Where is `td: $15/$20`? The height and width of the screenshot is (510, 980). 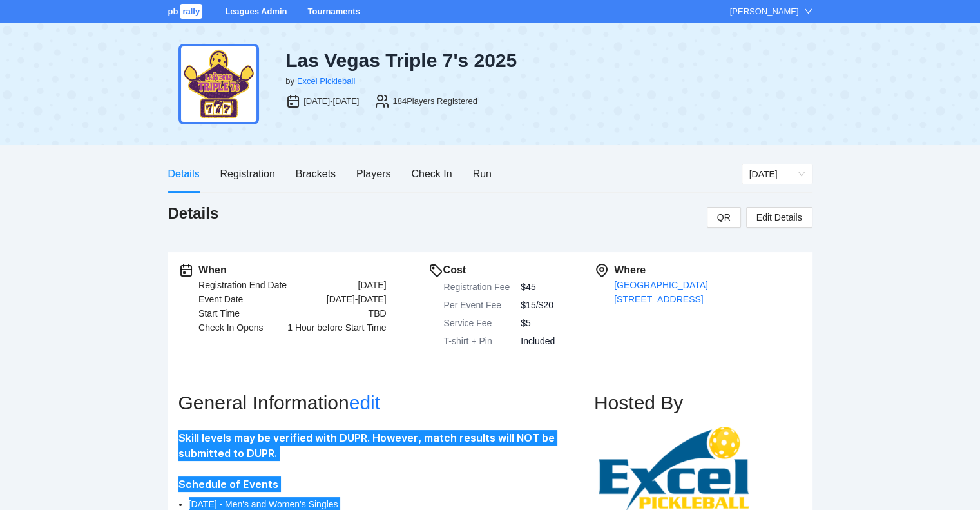 td: $15/$20 is located at coordinates (537, 305).